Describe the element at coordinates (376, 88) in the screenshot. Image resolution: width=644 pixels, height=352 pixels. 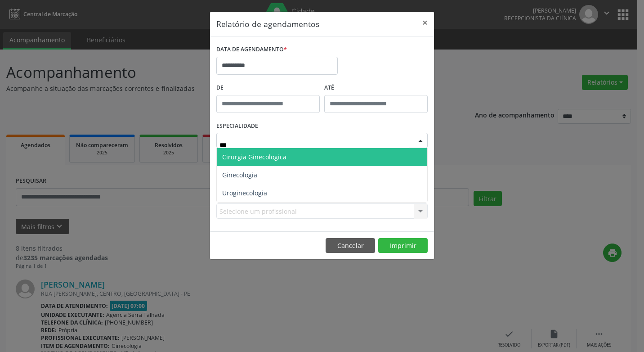
I see `label: ATÉ` at that location.